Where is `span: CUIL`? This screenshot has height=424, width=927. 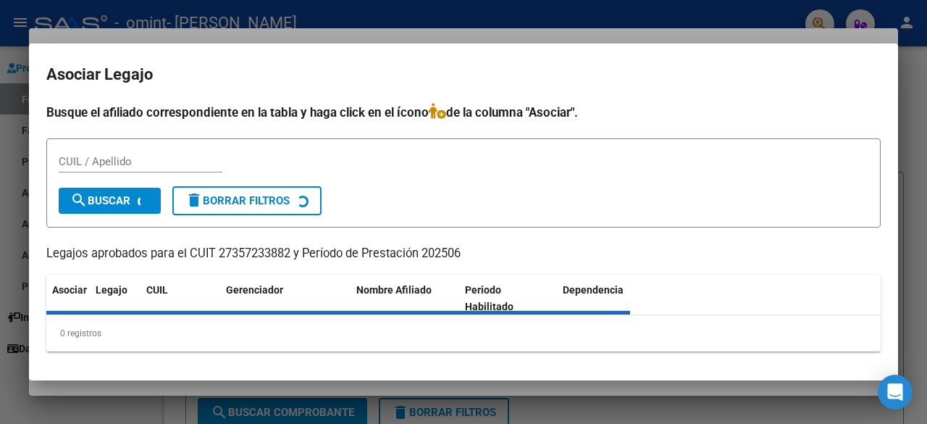
span: CUIL is located at coordinates (157, 290).